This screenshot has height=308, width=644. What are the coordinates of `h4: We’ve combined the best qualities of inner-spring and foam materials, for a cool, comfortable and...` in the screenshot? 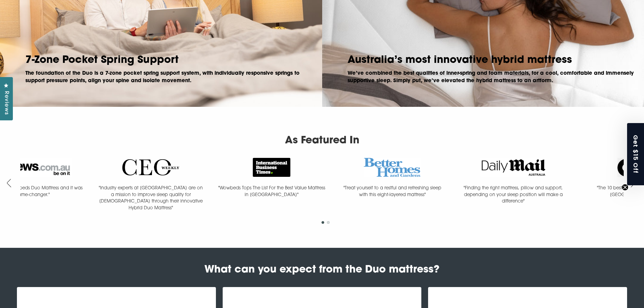 It's located at (493, 78).